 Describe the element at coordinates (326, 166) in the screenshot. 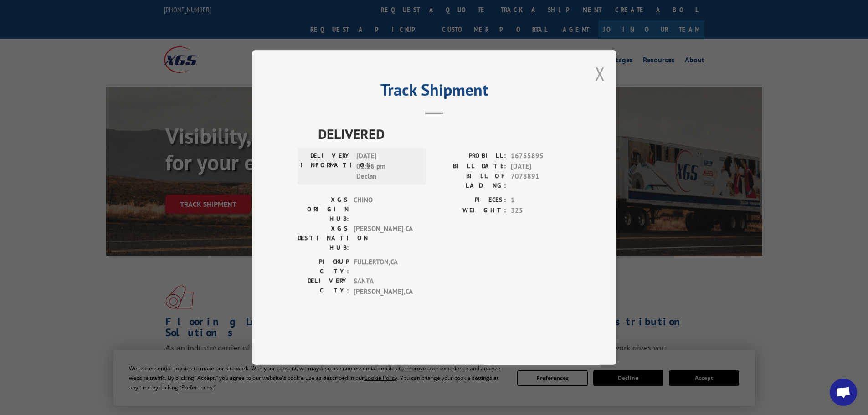

I see `label: DELIVERY INFORMATION:` at that location.